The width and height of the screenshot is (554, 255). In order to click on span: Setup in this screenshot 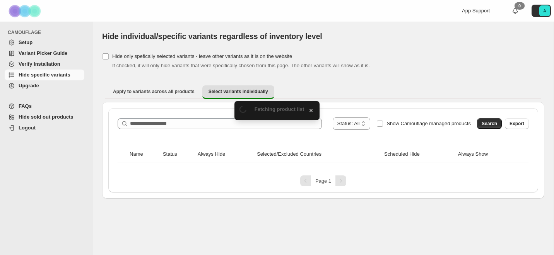, I will do `click(26, 42)`.